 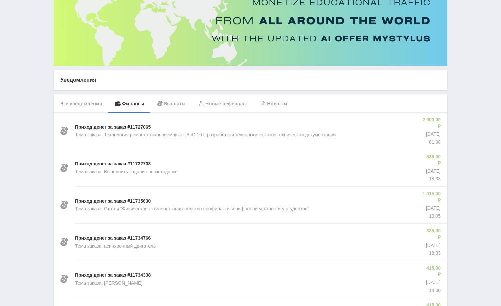 What do you see at coordinates (130, 104) in the screenshot?
I see `div: Финансы` at bounding box center [130, 104].